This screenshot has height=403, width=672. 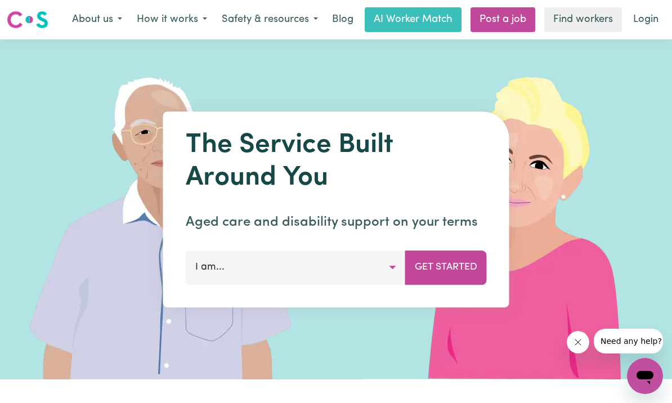 What do you see at coordinates (172, 20) in the screenshot?
I see `button: How it works` at bounding box center [172, 20].